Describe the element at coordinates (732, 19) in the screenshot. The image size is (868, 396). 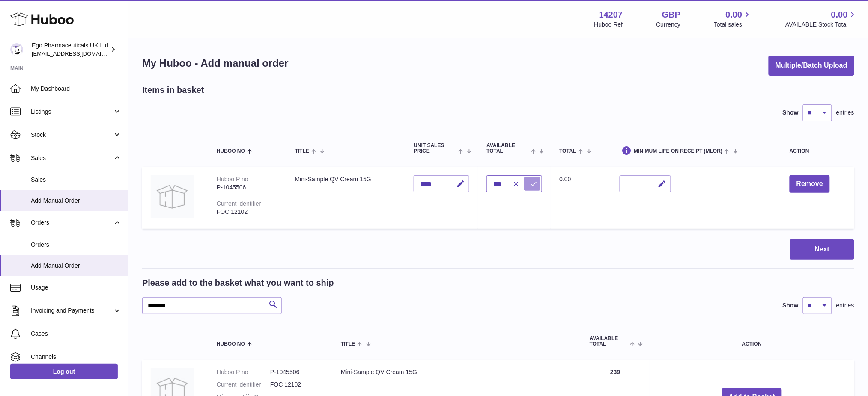
I see `a: 0.00 Total sales` at that location.